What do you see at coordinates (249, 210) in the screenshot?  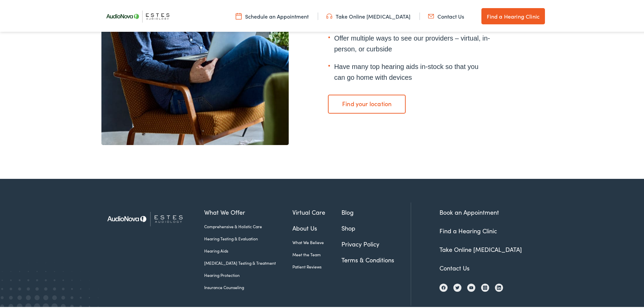 I see `a: What We Offer` at bounding box center [249, 210].